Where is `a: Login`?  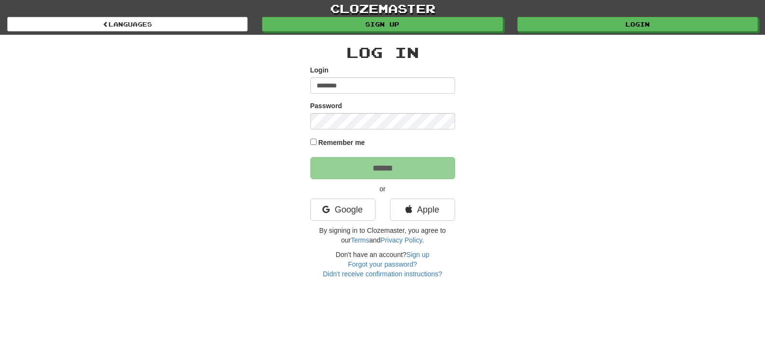
a: Login is located at coordinates (637, 24).